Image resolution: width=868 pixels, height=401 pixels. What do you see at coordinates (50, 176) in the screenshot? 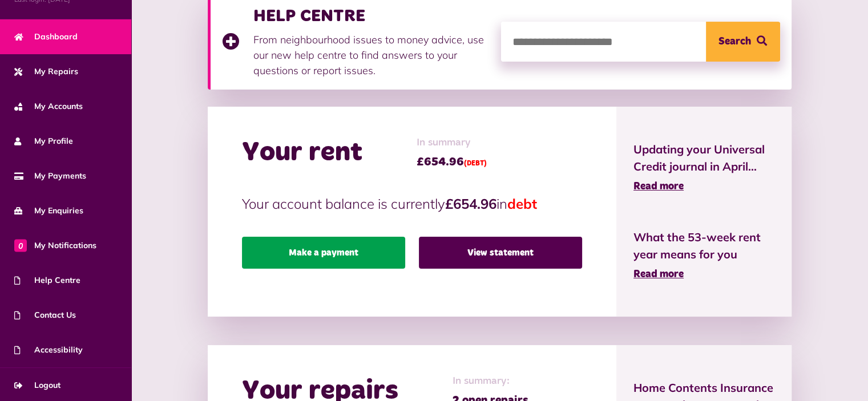
I see `span: My Payments` at bounding box center [50, 176].